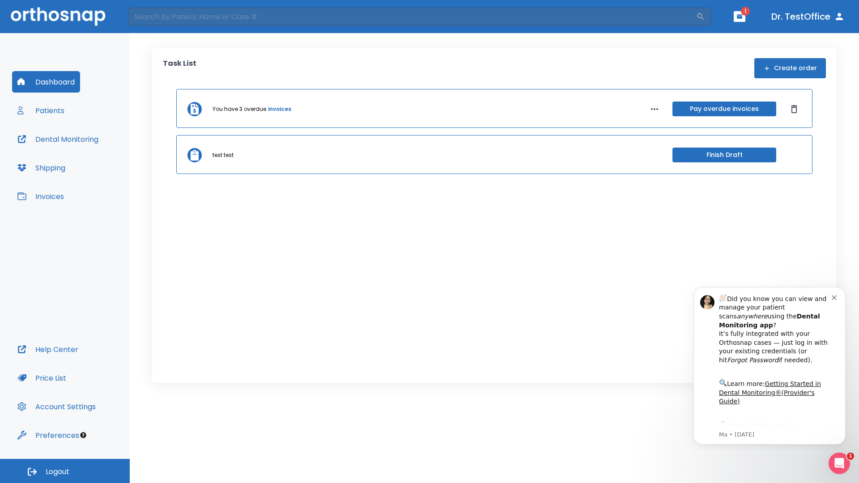  Describe the element at coordinates (180, 68) in the screenshot. I see `p: Task List` at that location.